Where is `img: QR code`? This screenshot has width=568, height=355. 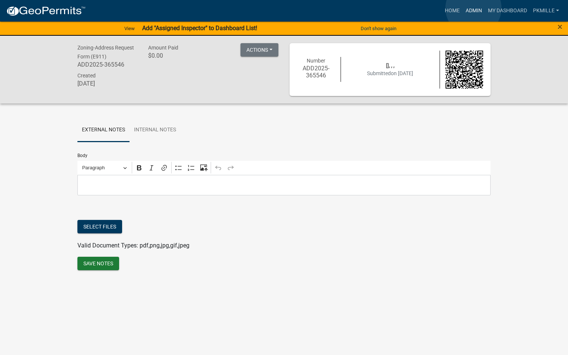 img: QR code is located at coordinates (465, 70).